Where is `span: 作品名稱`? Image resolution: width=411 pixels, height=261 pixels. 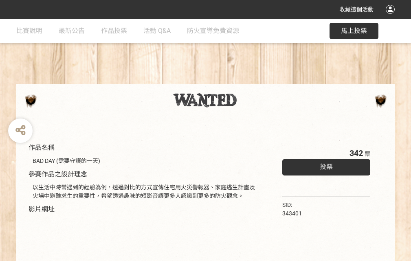 span: 作品名稱 is located at coordinates (42, 148).